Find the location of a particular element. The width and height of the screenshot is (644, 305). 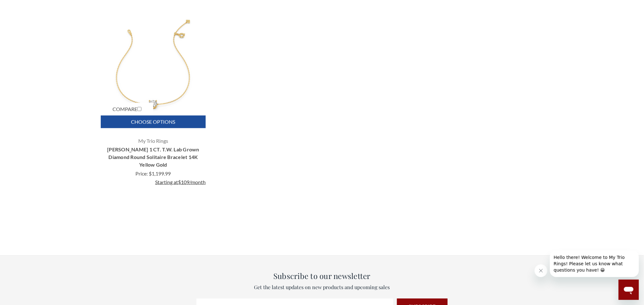

span: $109 is located at coordinates (184, 182).